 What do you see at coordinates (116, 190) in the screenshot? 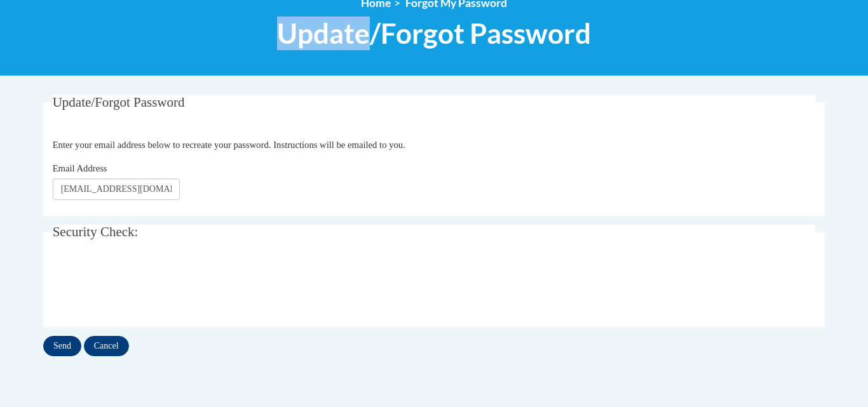
I see `input: Email` at bounding box center [116, 190].